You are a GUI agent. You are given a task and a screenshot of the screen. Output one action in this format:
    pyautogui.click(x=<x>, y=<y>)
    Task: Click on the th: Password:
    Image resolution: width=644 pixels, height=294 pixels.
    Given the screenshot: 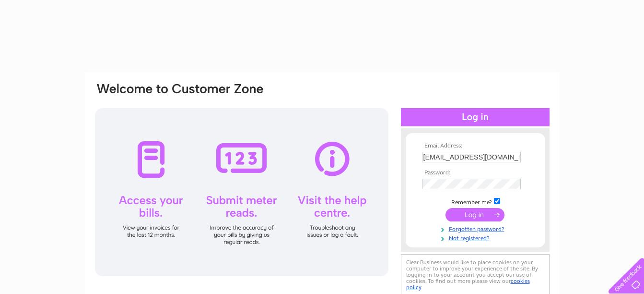 What is the action you would take?
    pyautogui.click(x=475, y=173)
    